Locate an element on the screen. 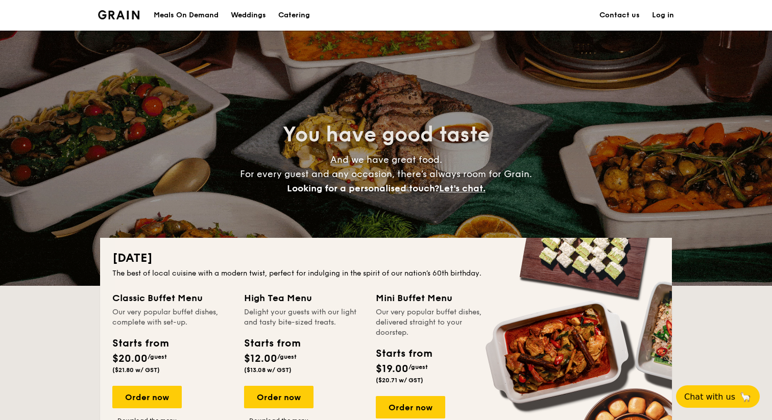 This screenshot has height=420, width=772. div: Our very popular buffet dishes, delivered straight to your doorstep. is located at coordinates (435, 323).